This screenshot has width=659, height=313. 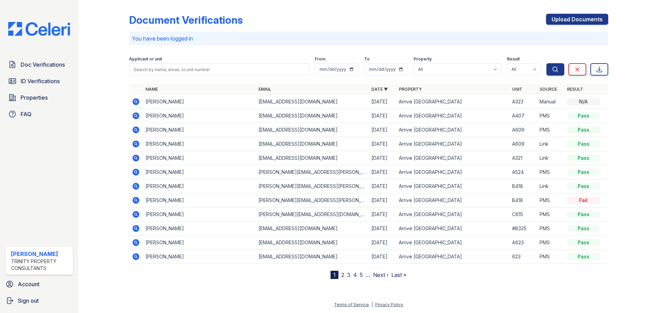 I want to click on a: 5, so click(x=361, y=275).